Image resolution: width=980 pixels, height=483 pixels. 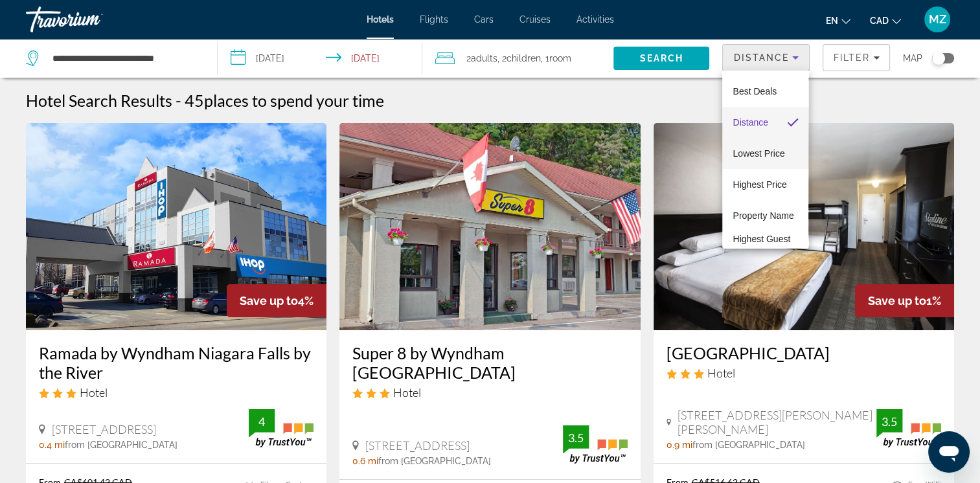 What do you see at coordinates (759, 153) in the screenshot?
I see `span: Lowest Price` at bounding box center [759, 153].